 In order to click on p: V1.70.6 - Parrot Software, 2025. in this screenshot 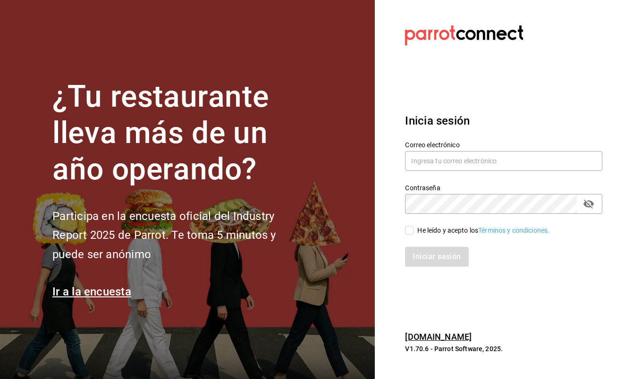, I will do `click(503, 349)`.